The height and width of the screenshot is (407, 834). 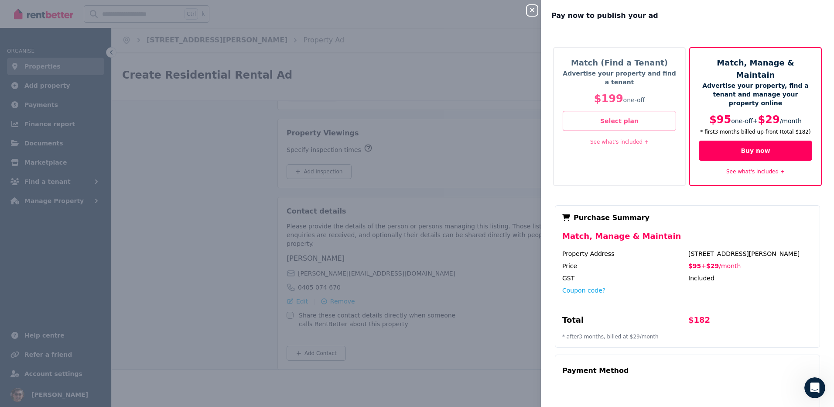 I want to click on div: Please make sure to click the options to 'get more help' if we haven't answered your question., so click(x=75, y=71).